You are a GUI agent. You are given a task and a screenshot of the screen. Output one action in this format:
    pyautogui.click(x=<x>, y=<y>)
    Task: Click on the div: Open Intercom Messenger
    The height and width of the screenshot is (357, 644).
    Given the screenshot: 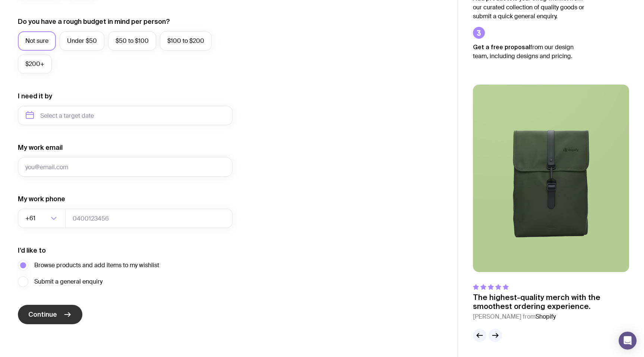 What is the action you would take?
    pyautogui.click(x=628, y=341)
    